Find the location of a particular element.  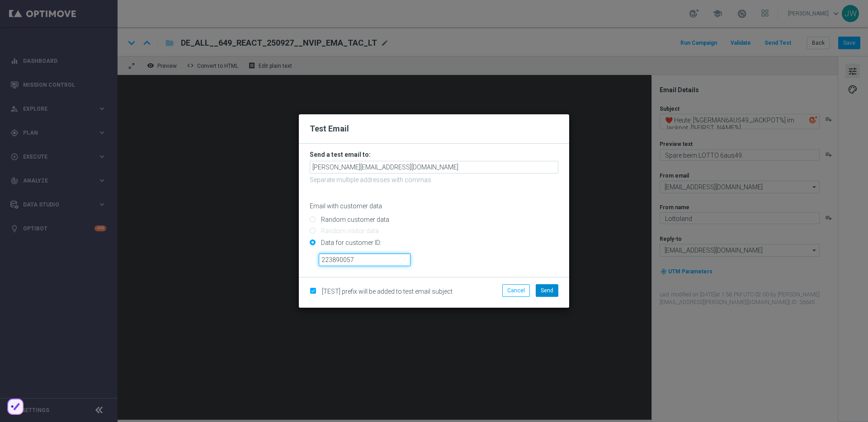

p: Email with customer data is located at coordinates (434, 206).